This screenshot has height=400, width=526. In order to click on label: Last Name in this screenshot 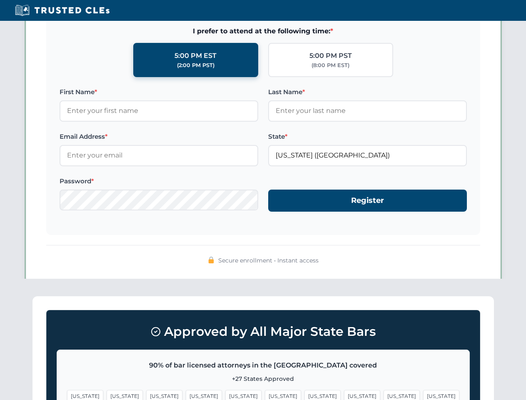, I will do `click(367, 92)`.